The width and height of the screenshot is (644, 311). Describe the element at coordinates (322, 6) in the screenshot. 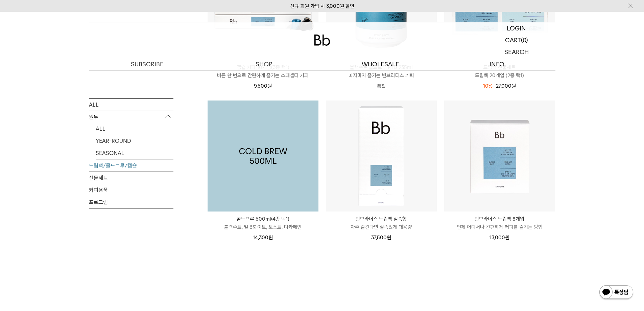

I see `a: 신규 회원 가입 시 3,000원 할인` at that location.